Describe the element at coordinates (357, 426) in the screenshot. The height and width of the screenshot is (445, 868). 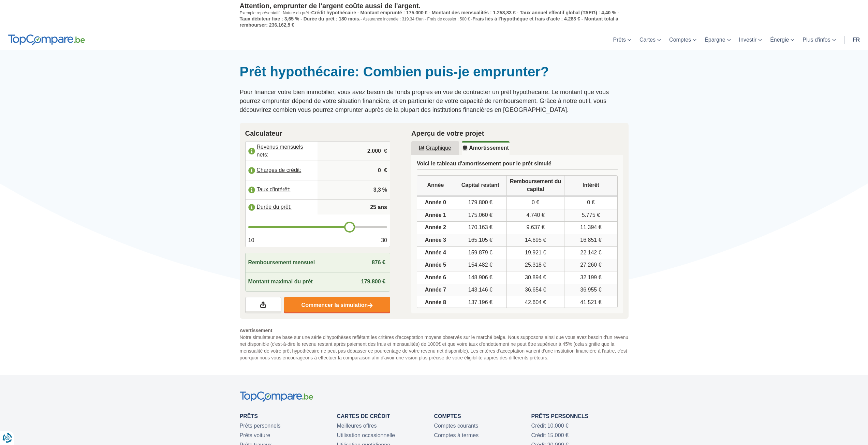
I see `a: Meilleures offres` at that location.